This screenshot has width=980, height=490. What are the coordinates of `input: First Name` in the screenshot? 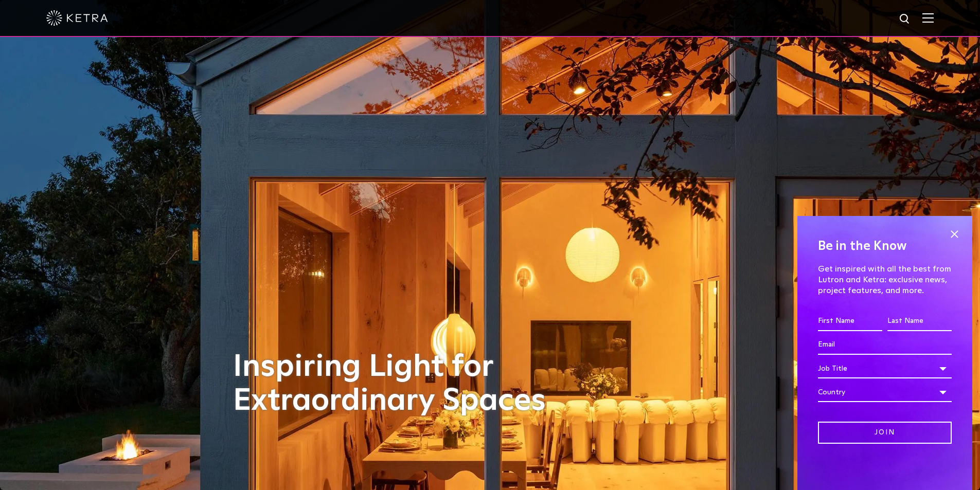 It's located at (850, 322).